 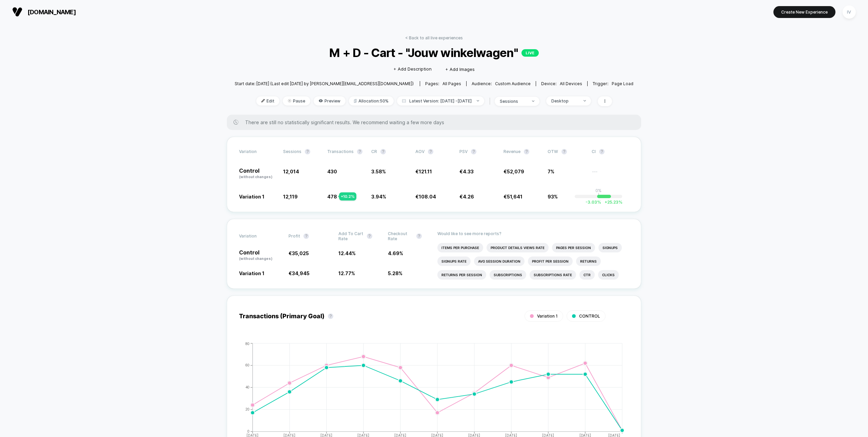 What do you see at coordinates (551, 172) in the screenshot?
I see `span: 7%` at bounding box center [551, 172].